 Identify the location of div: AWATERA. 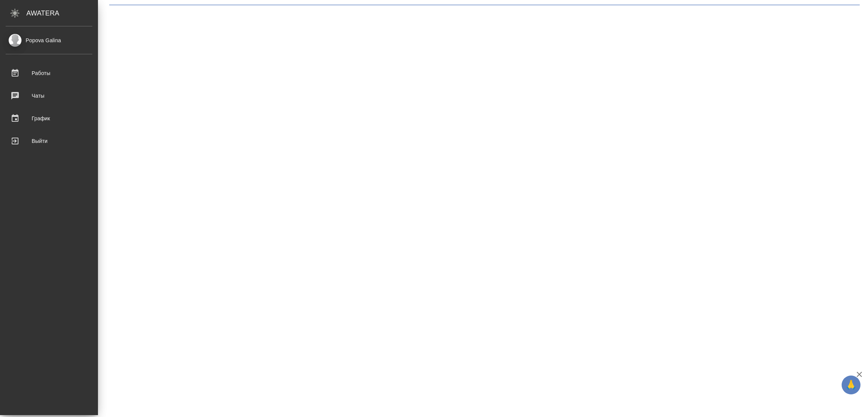
(62, 13).